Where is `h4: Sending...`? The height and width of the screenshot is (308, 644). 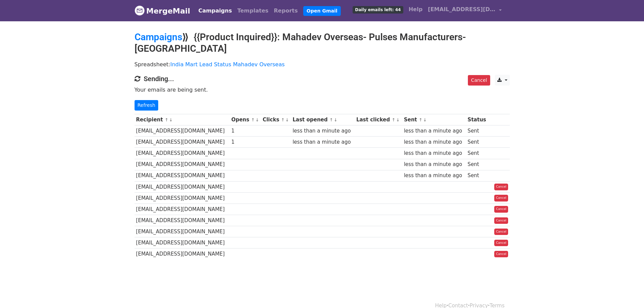 h4: Sending... is located at coordinates (322, 79).